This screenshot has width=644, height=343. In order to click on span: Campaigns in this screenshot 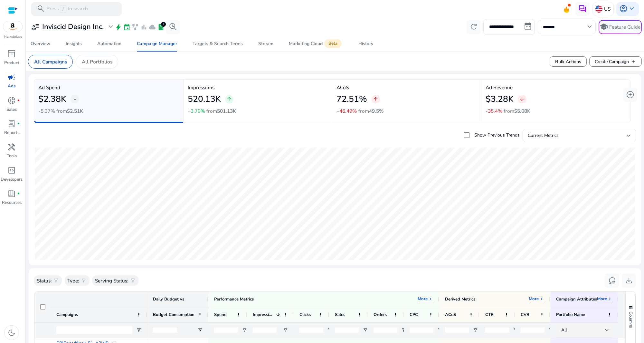, I will do `click(67, 315)`.